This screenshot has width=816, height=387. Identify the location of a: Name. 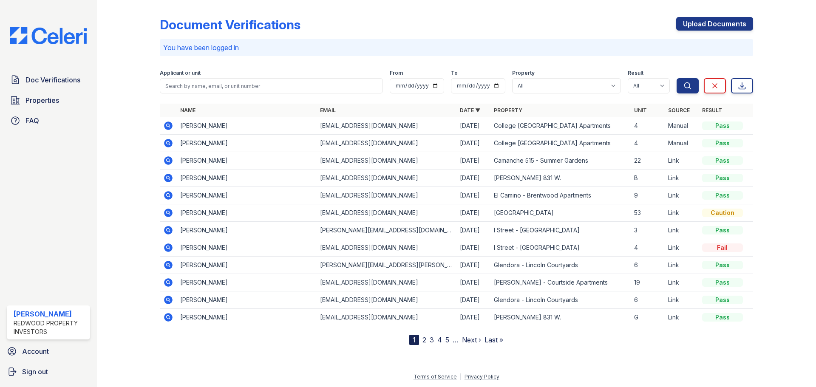
(188, 110).